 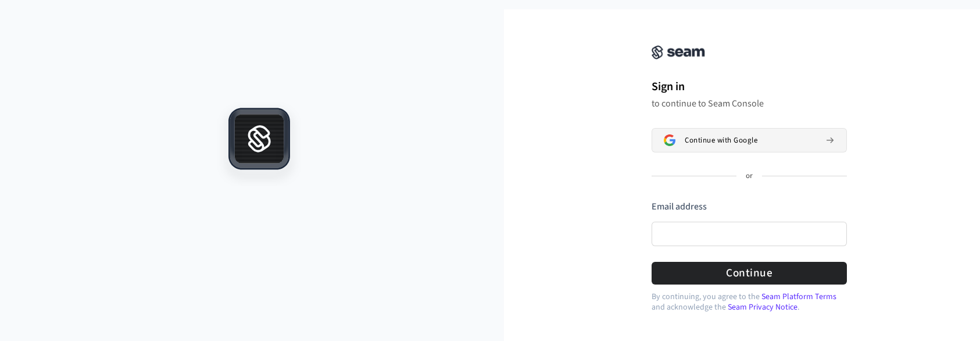 I want to click on span: Continue with Google, so click(x=721, y=140).